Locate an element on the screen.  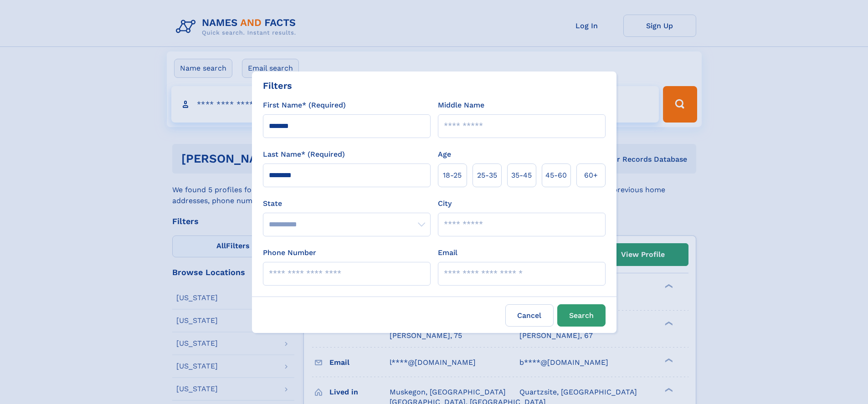
label: Last Name* (Required) is located at coordinates (304, 155).